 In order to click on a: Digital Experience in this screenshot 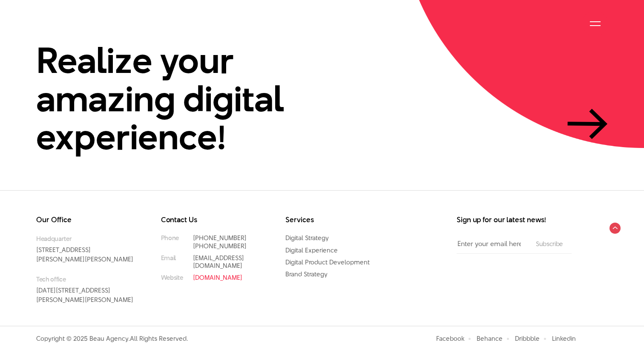, I will do `click(311, 250)`.